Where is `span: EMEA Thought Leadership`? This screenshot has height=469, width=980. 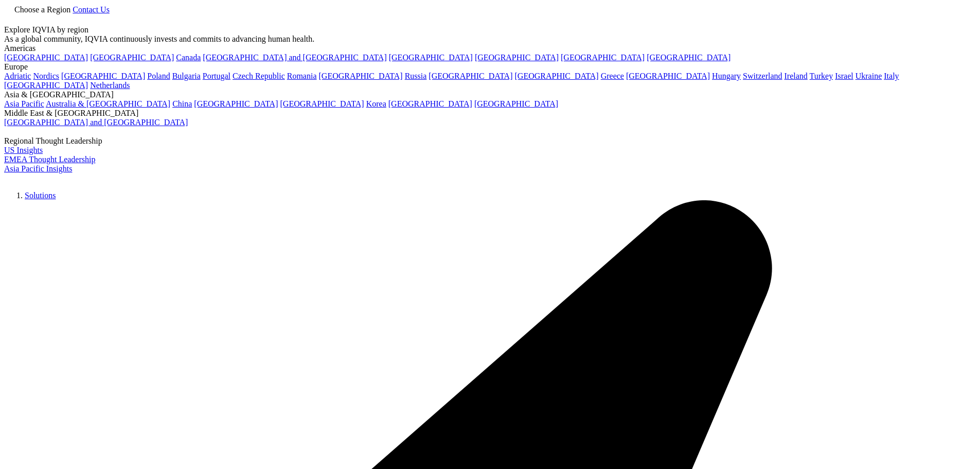 span: EMEA Thought Leadership is located at coordinates (49, 159).